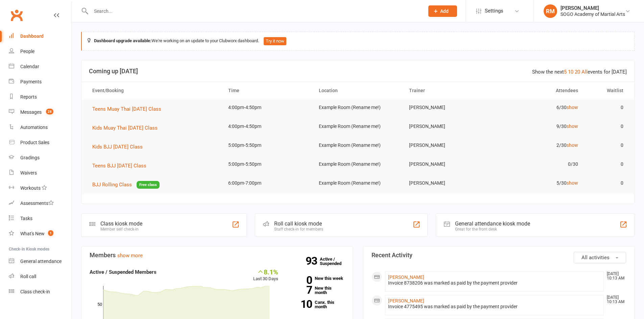  Describe the element at coordinates (28, 173) in the screenshot. I see `div: Waivers` at that location.